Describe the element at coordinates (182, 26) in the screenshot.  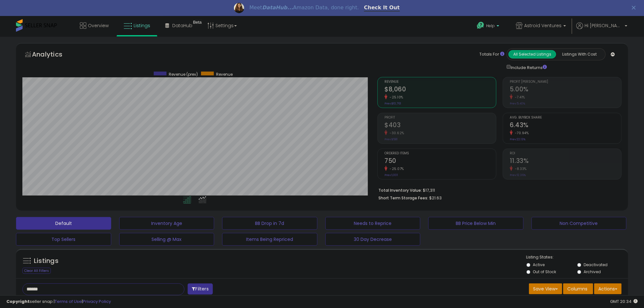
I see `span: DataHub` at that location.